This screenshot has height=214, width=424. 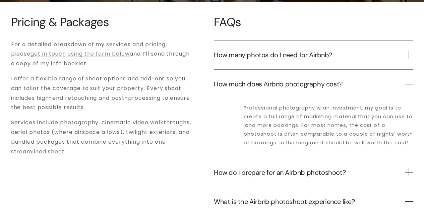 What do you see at coordinates (102, 22) in the screenshot?
I see `h2: Pricing & Packages` at bounding box center [102, 22].